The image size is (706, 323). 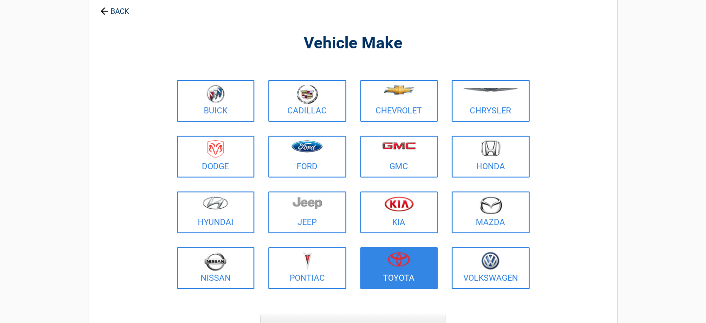 What do you see at coordinates (307, 94) in the screenshot?
I see `img: cadillac` at bounding box center [307, 94].